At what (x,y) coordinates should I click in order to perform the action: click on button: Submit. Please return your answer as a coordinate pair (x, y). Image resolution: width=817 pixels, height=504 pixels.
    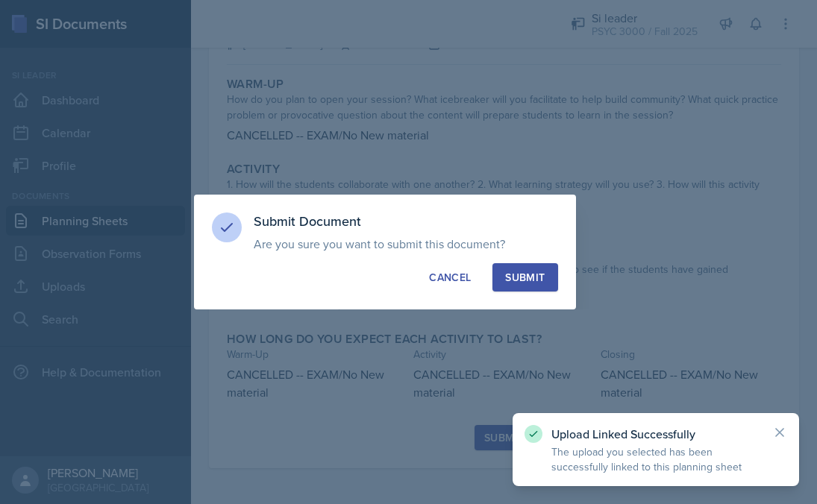
    Looking at the image, I should click on (524, 278).